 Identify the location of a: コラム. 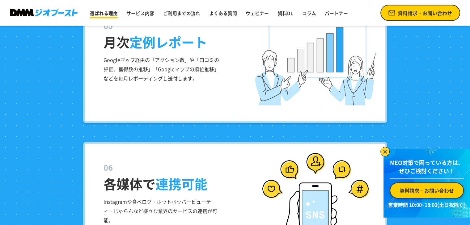
(309, 13).